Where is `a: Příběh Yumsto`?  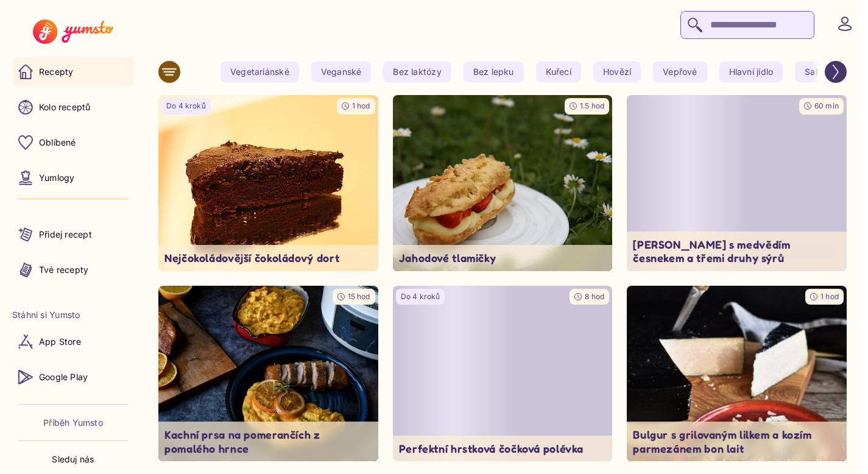 a: Příběh Yumsto is located at coordinates (73, 423).